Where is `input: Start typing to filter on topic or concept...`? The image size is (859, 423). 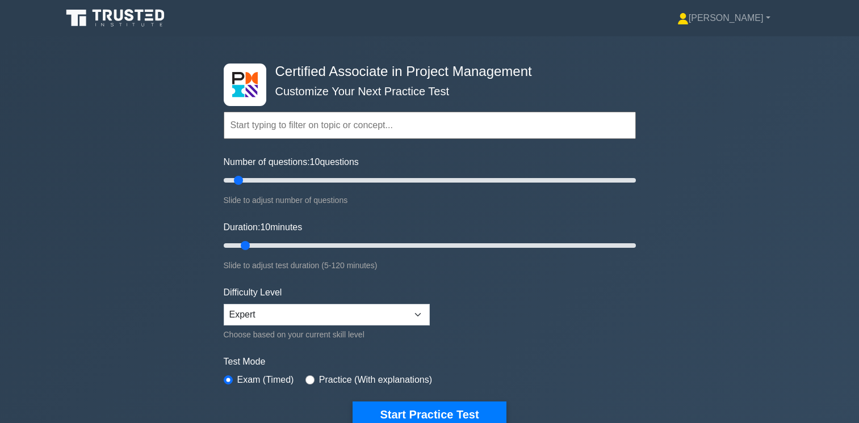
input: Start typing to filter on topic or concept... is located at coordinates (430, 125).